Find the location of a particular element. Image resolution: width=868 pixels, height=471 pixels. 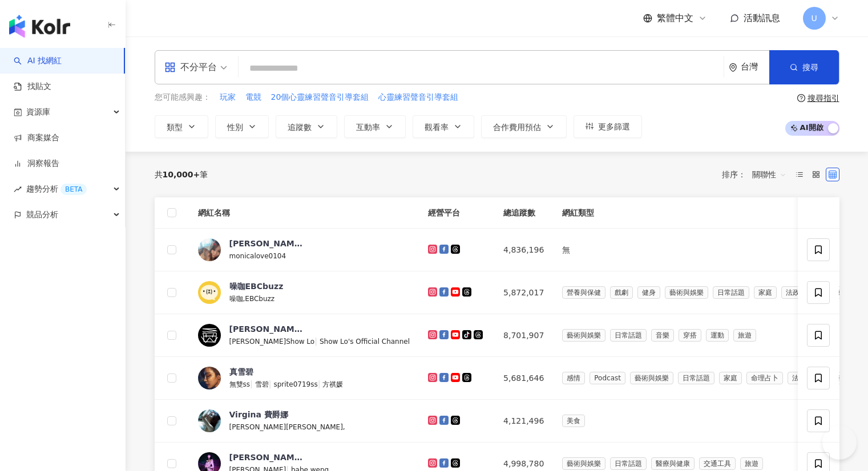

button: 合作費用預估 is located at coordinates (523, 127).